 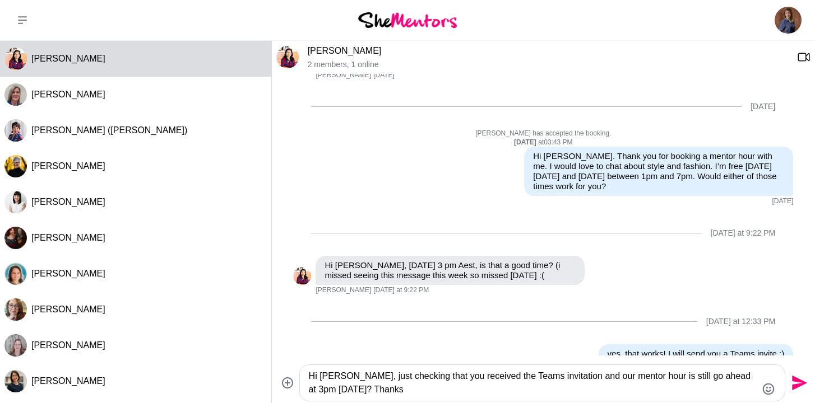 What do you see at coordinates (16, 274) in the screenshot?
I see `div: Lily Rudolph` at bounding box center [16, 274].